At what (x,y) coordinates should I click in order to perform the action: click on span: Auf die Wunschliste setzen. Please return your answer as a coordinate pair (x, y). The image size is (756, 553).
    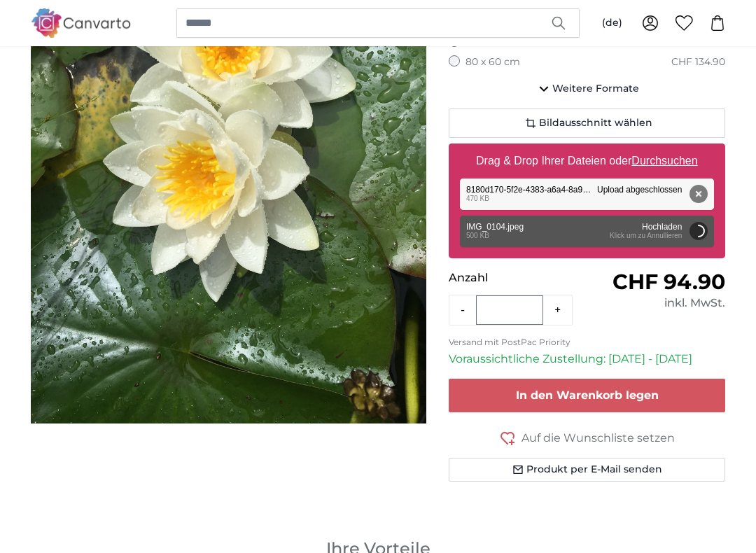
    Looking at the image, I should click on (597, 438).